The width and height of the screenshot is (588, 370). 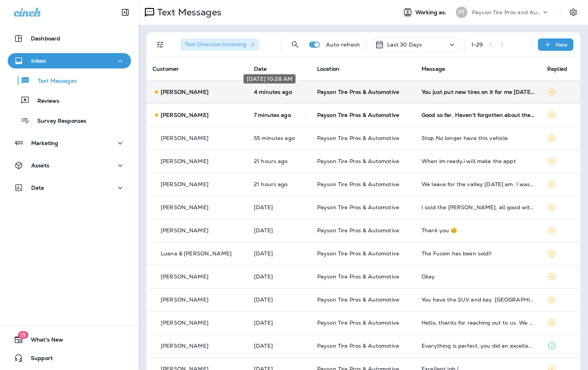 I want to click on div: I sold the Morano, all good with Volvo., so click(x=478, y=208).